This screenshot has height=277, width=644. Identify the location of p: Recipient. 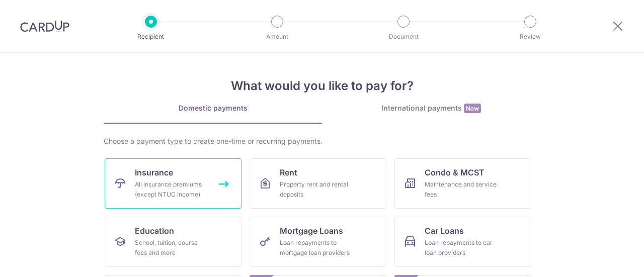
(151, 37).